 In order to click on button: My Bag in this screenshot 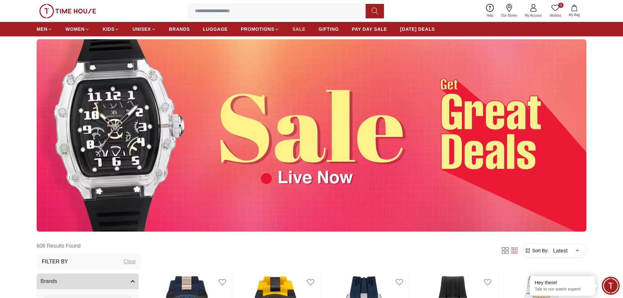, I will do `click(575, 11)`.